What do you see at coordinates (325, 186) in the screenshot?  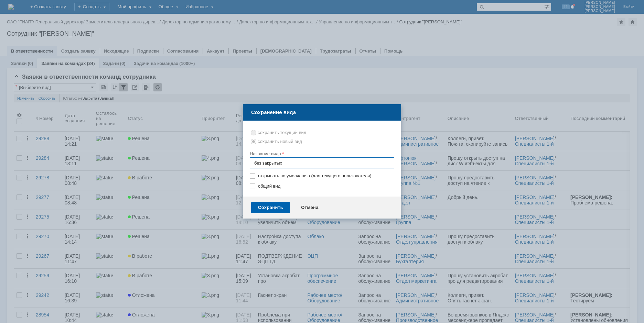 I see `label: общий вид` at bounding box center [325, 186].